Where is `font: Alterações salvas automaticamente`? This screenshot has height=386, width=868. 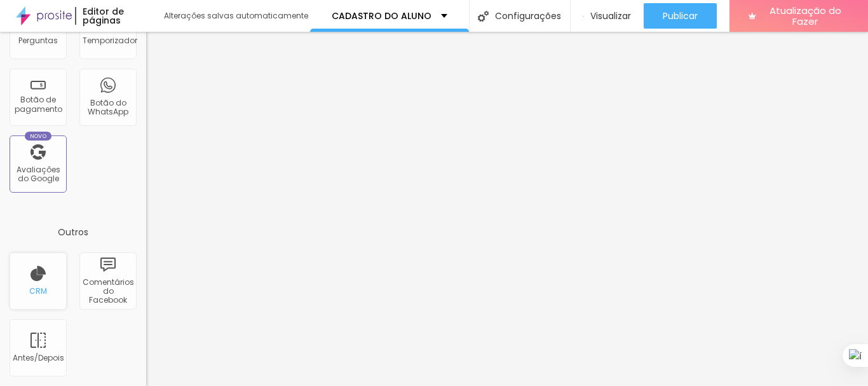 font: Alterações salvas automaticamente is located at coordinates (236, 16).